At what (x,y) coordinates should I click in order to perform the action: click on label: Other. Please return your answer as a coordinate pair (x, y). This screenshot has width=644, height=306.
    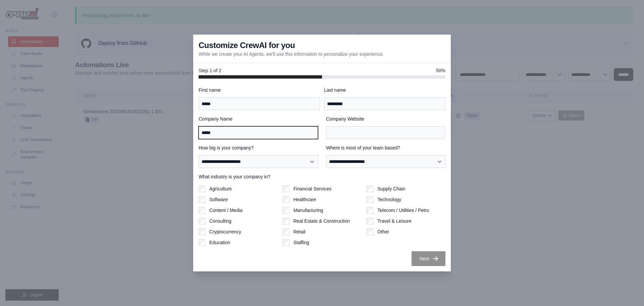
    Looking at the image, I should click on (383, 231).